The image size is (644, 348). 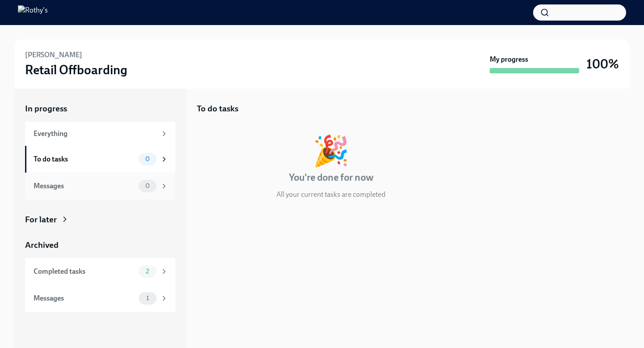 What do you see at coordinates (76, 70) in the screenshot?
I see `h3: Retail Offboarding` at bounding box center [76, 70].